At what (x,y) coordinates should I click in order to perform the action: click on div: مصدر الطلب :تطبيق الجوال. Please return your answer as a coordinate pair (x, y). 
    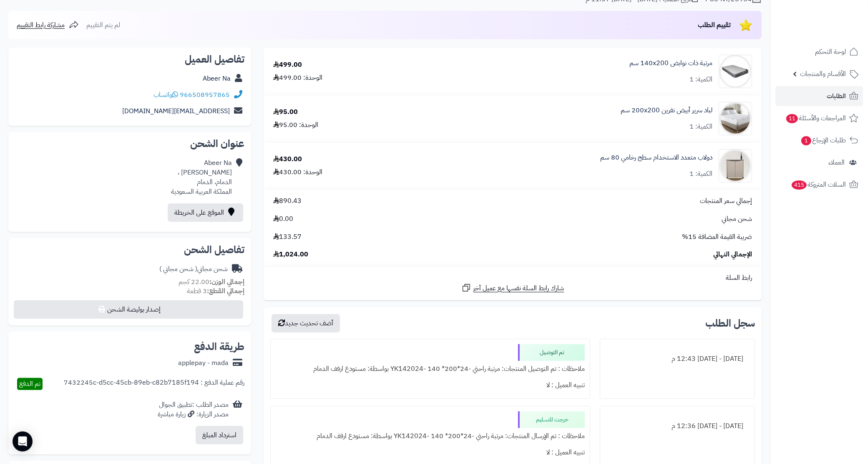
    Looking at the image, I should click on (193, 410).